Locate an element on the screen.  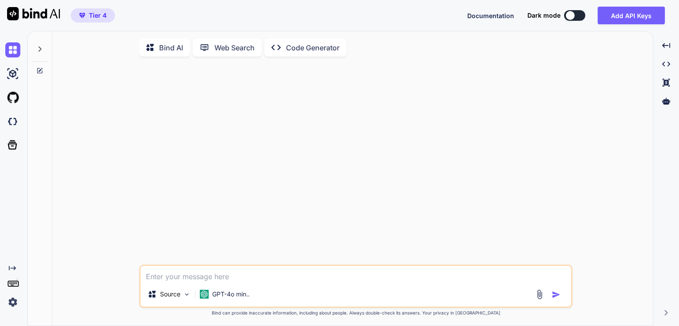
img: chat is located at coordinates (13, 50).